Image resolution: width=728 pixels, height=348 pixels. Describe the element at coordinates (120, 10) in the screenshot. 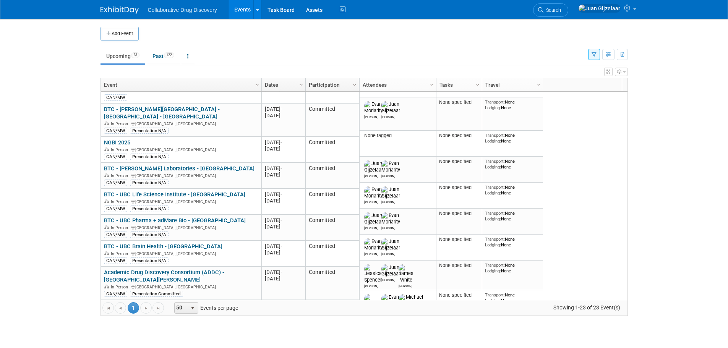

I see `img: ExhibitDay` at that location.